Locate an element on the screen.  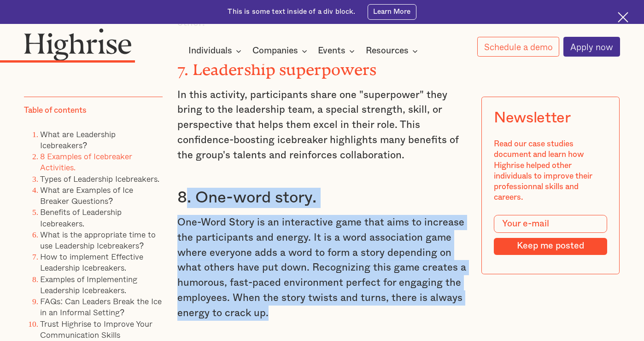
a: Types of Leadership Icebreakers. is located at coordinates (100, 178).